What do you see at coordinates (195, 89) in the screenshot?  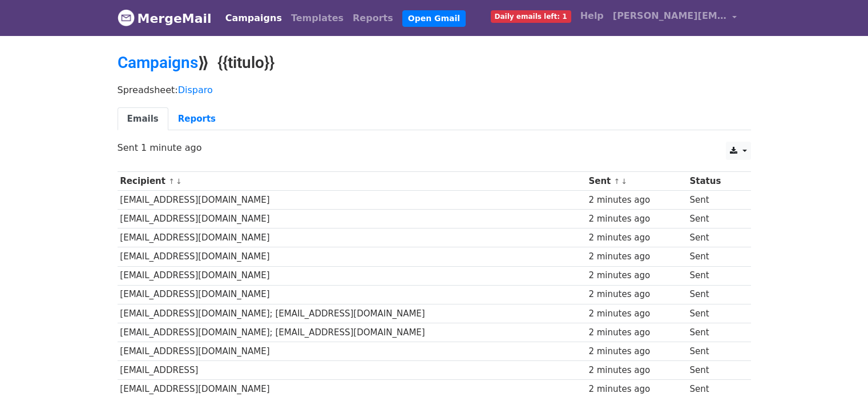 I see `a: Disparo` at bounding box center [195, 89].